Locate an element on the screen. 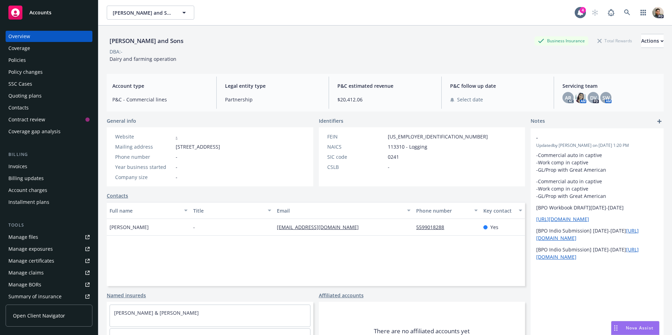 This screenshot has height=335, width=672. a: add is located at coordinates (659, 121).